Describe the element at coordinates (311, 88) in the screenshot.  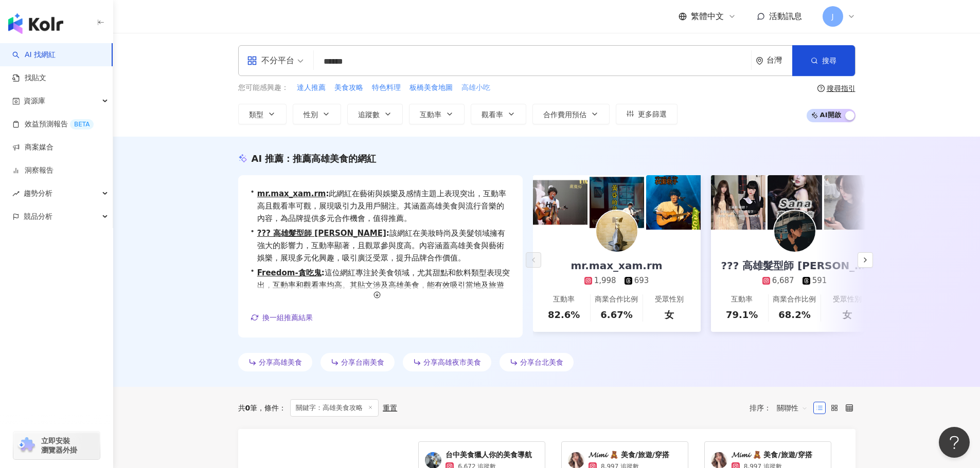
I see `span: 達人推薦` at that location.